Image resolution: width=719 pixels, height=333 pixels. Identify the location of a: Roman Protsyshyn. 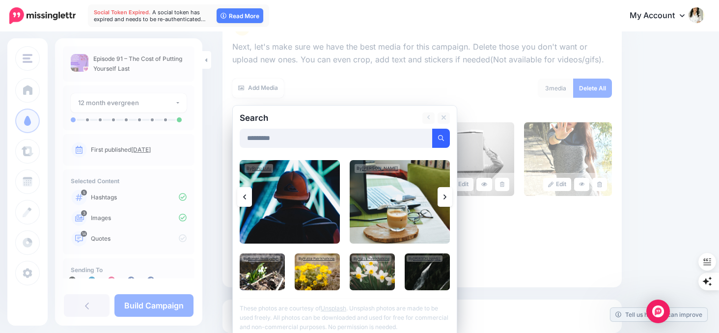
(263, 258).